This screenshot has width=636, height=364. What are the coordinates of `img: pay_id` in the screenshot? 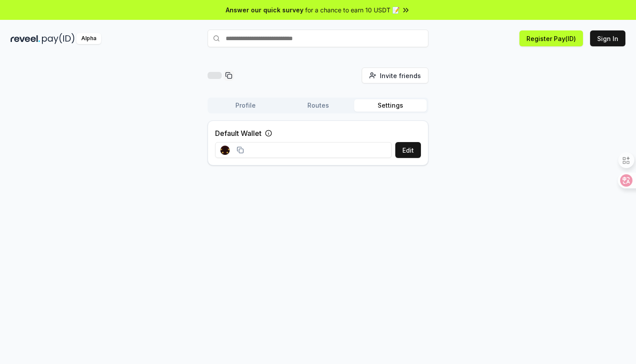 It's located at (58, 39).